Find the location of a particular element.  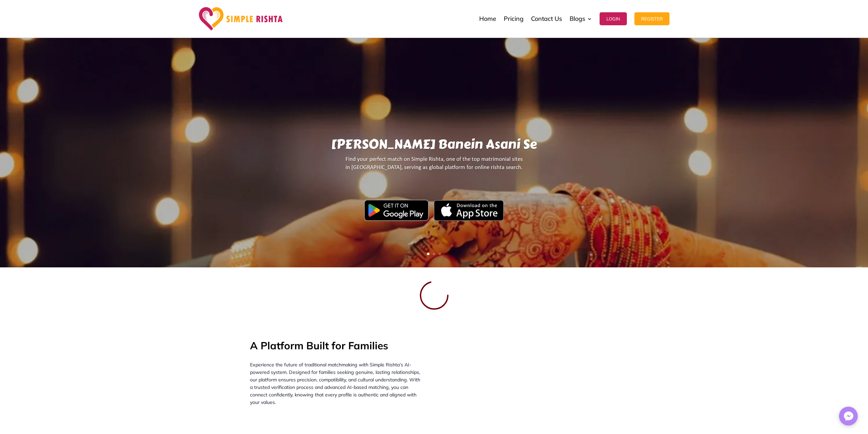

a: Contact Us is located at coordinates (547, 19).